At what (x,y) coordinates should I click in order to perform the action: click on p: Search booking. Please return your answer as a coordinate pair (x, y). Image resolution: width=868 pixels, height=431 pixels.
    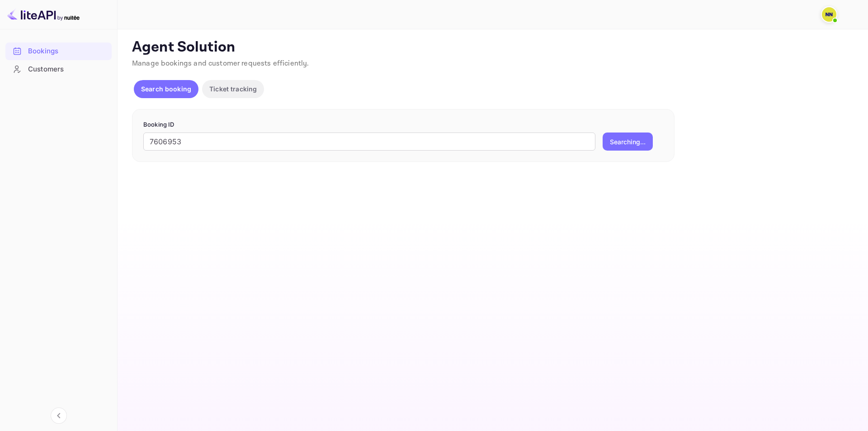
    Looking at the image, I should click on (166, 88).